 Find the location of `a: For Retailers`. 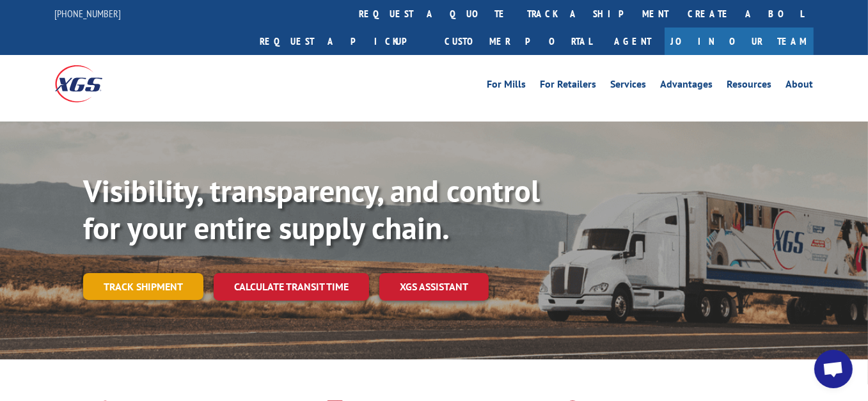

a: For Retailers is located at coordinates (569, 86).